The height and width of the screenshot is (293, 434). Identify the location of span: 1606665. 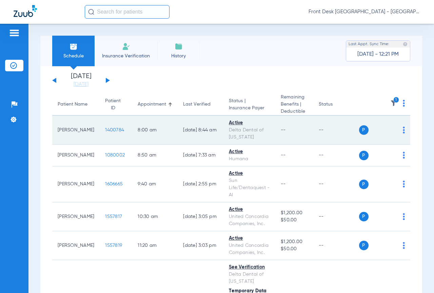
(114, 184).